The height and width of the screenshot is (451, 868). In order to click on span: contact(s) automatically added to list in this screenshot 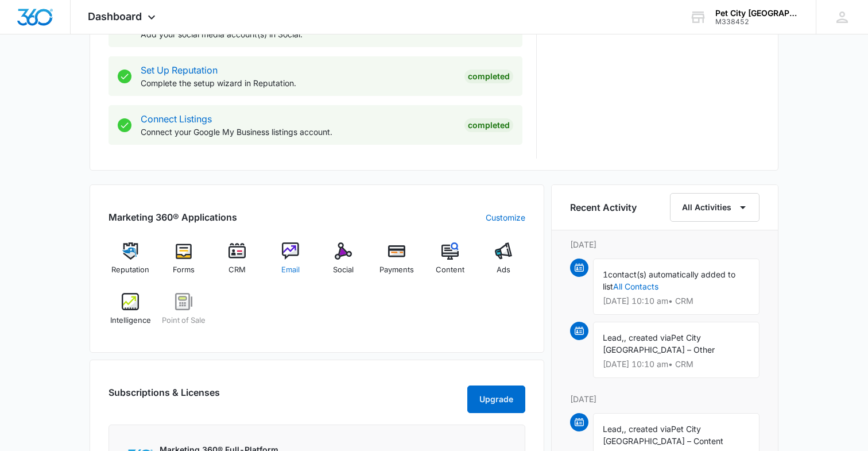, I will do `click(669, 280)`.